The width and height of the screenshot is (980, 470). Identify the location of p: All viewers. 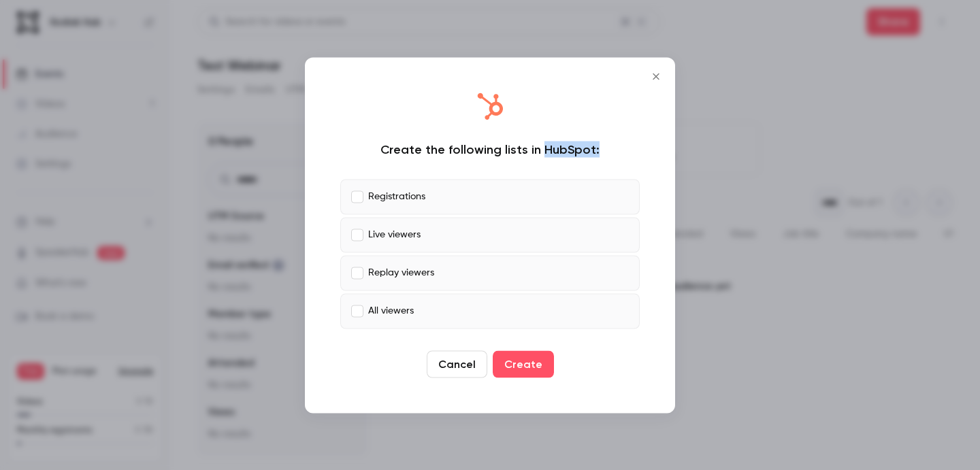
(391, 311).